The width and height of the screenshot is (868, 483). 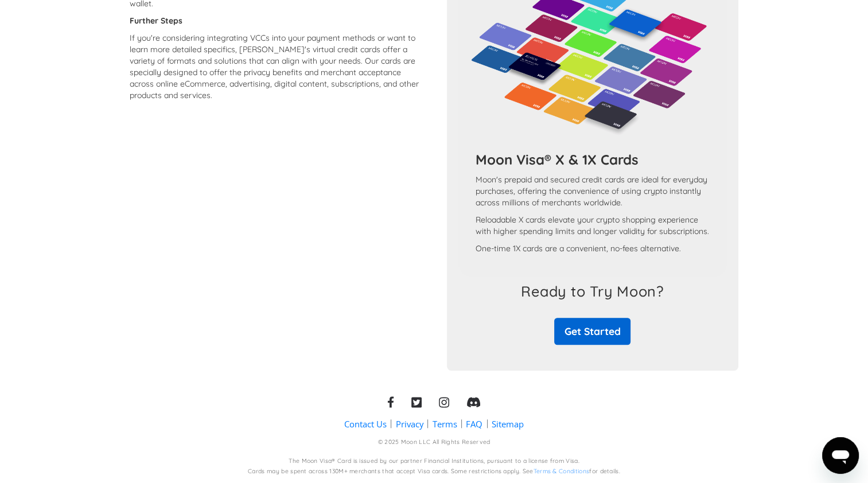 I want to click on a: Get Started, so click(x=592, y=331).